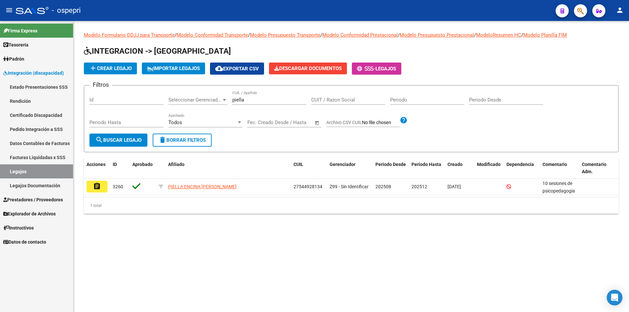  Describe the element at coordinates (342, 164) in the screenshot. I see `span: Gerenciador` at that location.